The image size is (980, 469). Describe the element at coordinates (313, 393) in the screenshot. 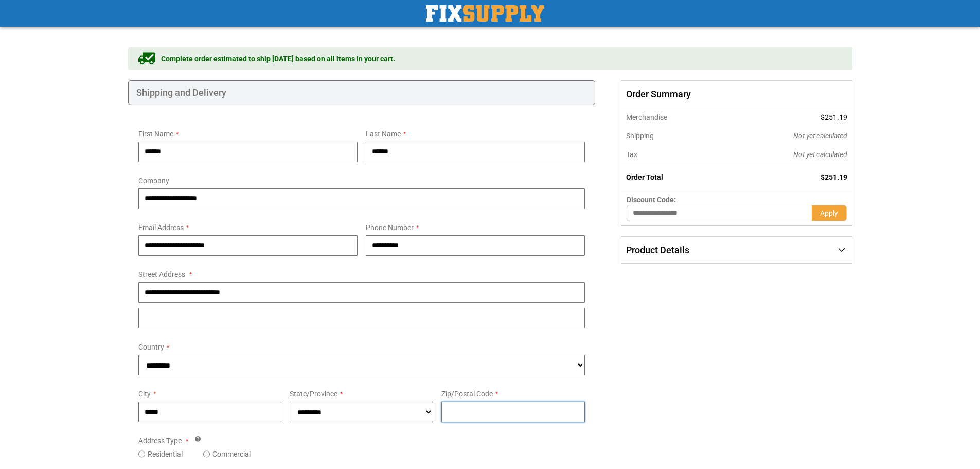

I see `span: State/Province` at that location.